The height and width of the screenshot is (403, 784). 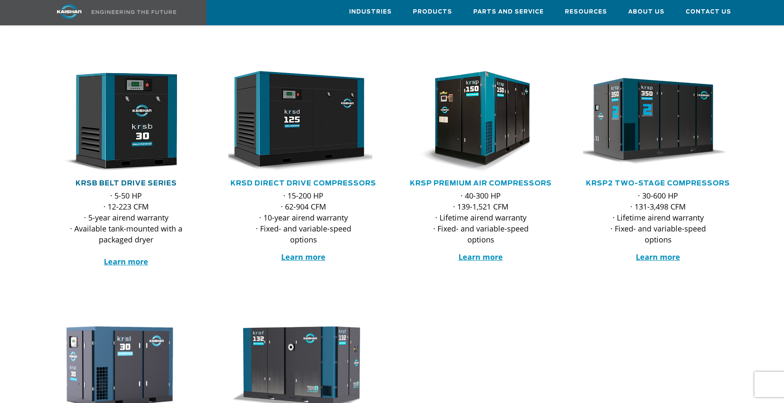 I want to click on img: kaishan logo, so click(x=69, y=11).